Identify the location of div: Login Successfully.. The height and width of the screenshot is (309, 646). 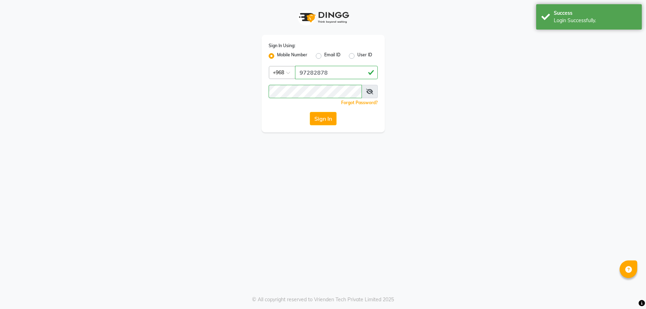
(595, 20).